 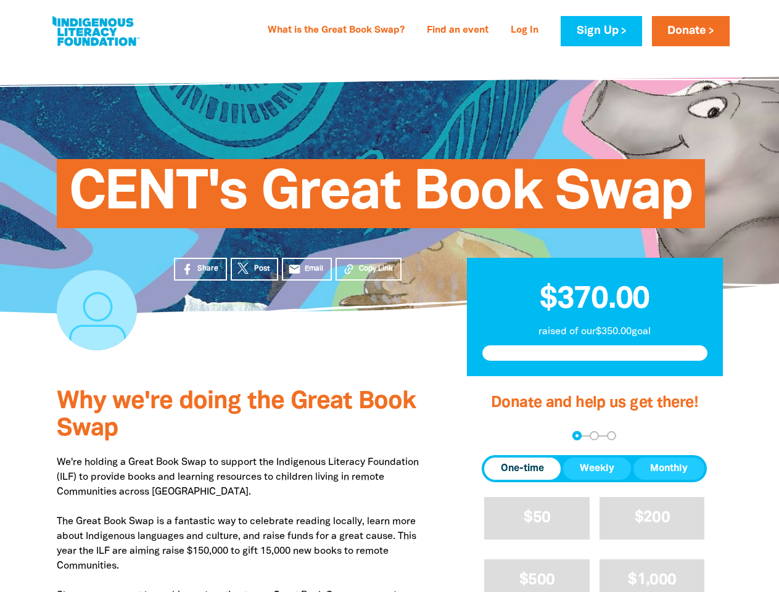 I want to click on div: Donation frequency, so click(x=594, y=469).